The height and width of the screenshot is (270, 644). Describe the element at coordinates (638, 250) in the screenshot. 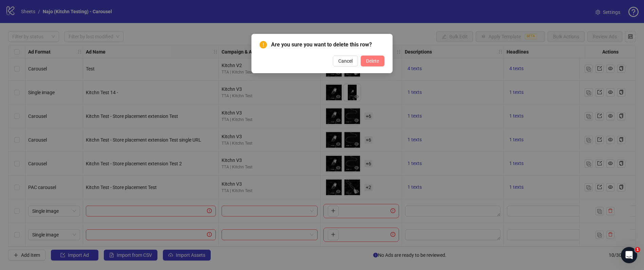

I see `span: 1` at that location.